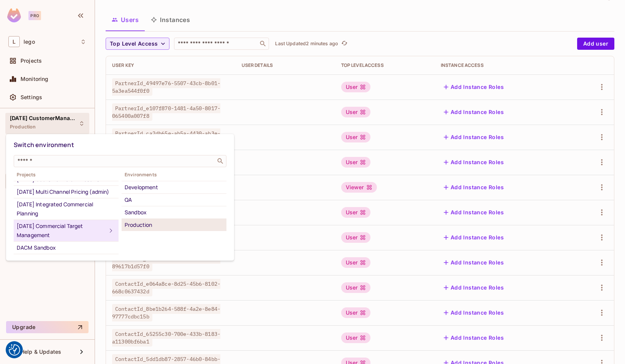  I want to click on span: Projects, so click(66, 175).